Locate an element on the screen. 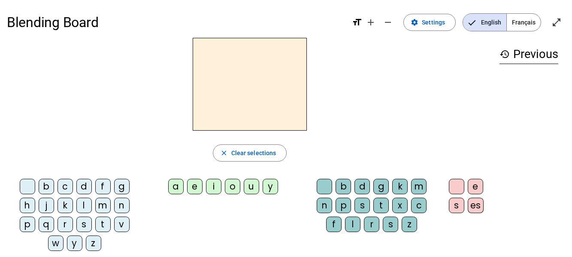 The width and height of the screenshot is (572, 257). div: x is located at coordinates (400, 205).